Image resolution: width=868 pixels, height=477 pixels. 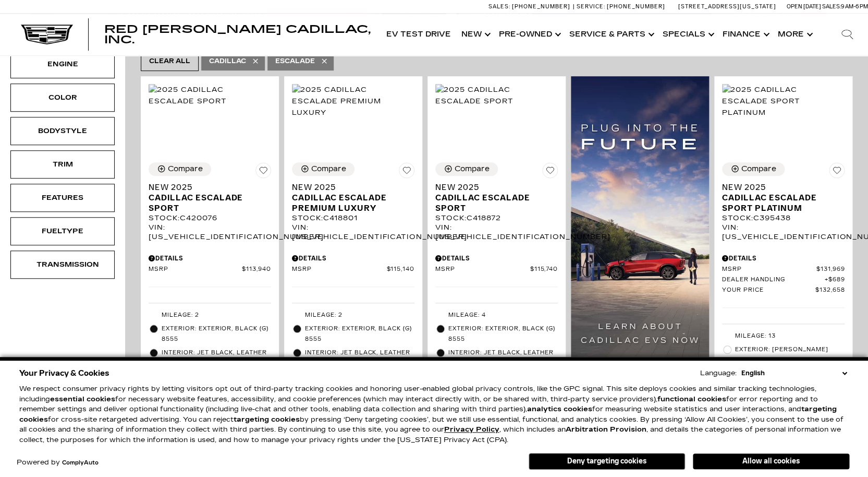 I want to click on span: Service:, so click(x=591, y=6).